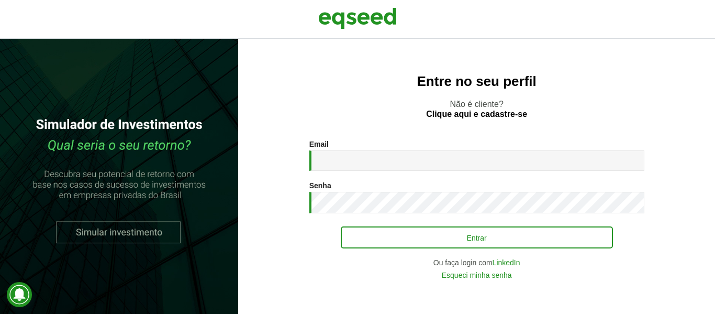 The image size is (715, 314). What do you see at coordinates (476, 109) in the screenshot?
I see `p: Não é cliente?` at bounding box center [476, 109].